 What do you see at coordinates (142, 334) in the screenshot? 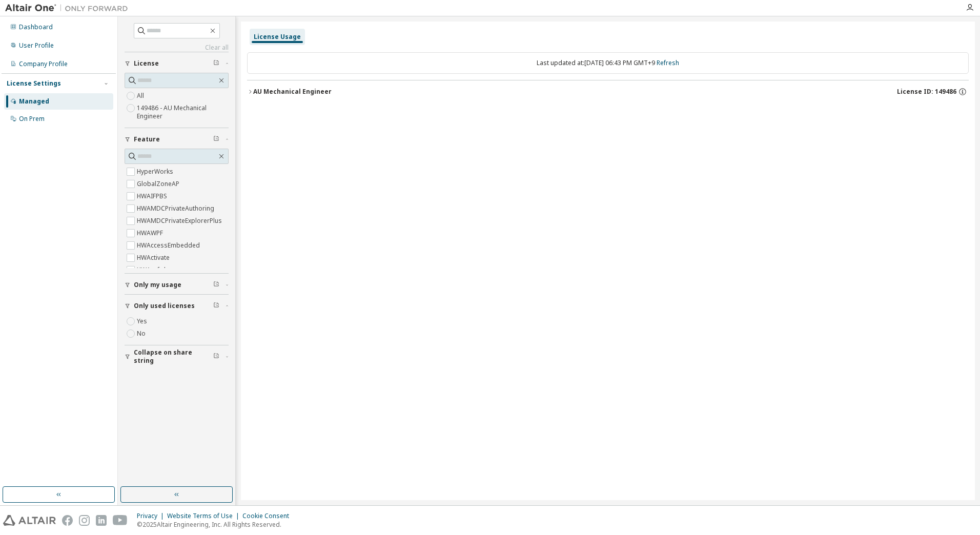
I see `label: No` at bounding box center [142, 334].